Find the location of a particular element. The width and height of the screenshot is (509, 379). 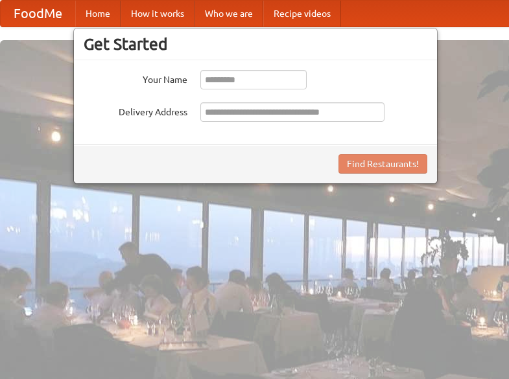

a: Recipe videos is located at coordinates (302, 14).